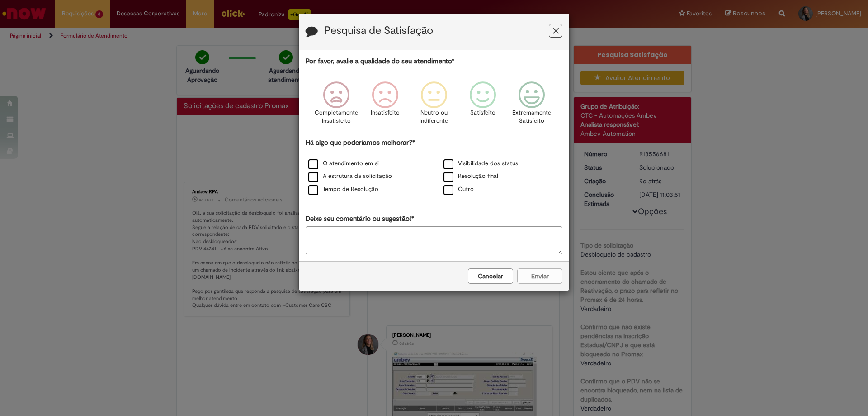  I want to click on label: Outro, so click(459, 189).